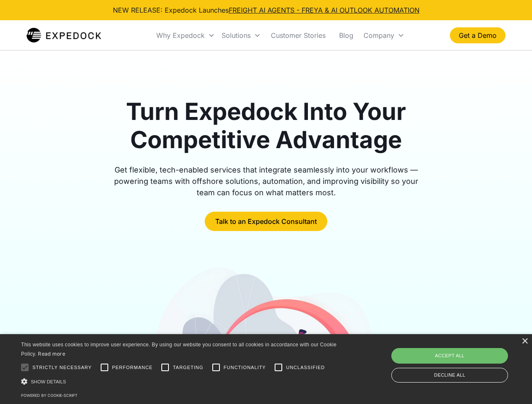 The width and height of the screenshot is (532, 404). What do you see at coordinates (188, 367) in the screenshot?
I see `span: Targeting` at bounding box center [188, 367].